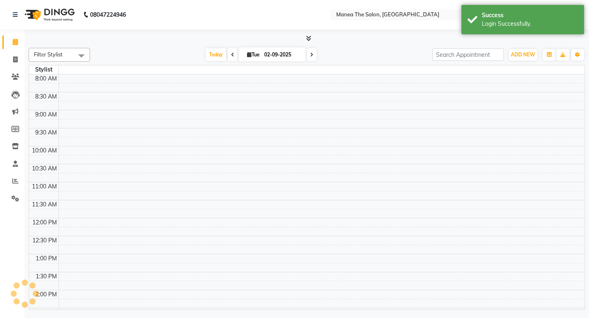  Describe the element at coordinates (46, 276) in the screenshot. I see `div: 1:30 PM` at that location.